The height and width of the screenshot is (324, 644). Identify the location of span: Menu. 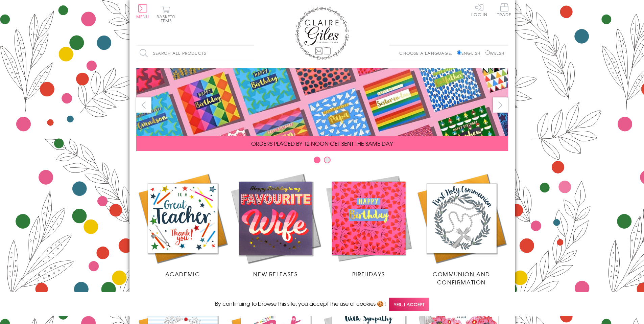
(142, 17).